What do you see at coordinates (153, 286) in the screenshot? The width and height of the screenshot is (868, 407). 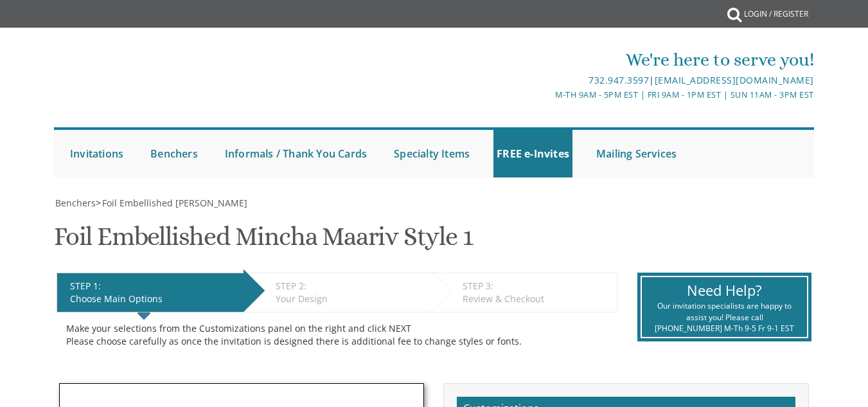 I see `div: STEP 1:` at bounding box center [153, 286].